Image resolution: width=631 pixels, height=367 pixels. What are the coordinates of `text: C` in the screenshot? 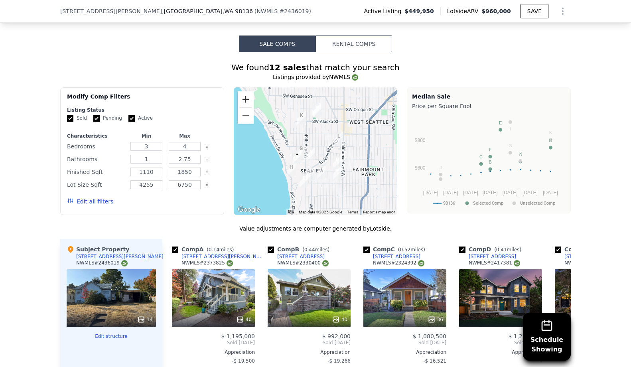 It's located at (481, 157).